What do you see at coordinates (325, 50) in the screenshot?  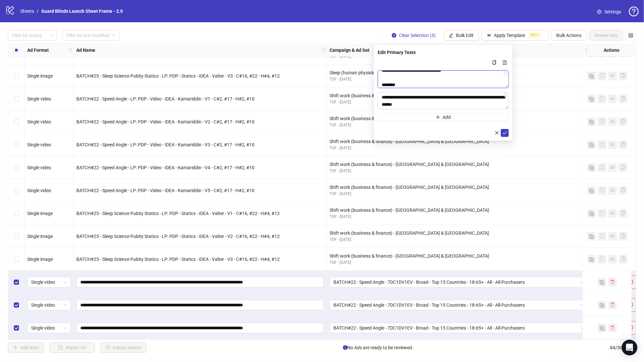 I see `div: Resize Ad Name column` at bounding box center [325, 50].